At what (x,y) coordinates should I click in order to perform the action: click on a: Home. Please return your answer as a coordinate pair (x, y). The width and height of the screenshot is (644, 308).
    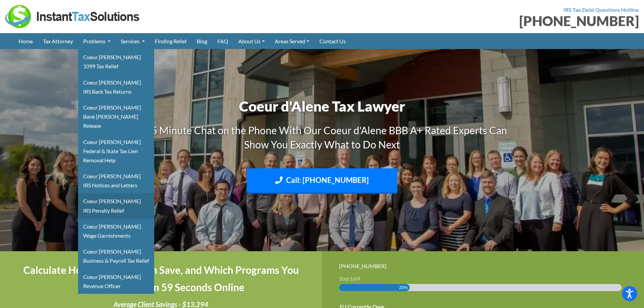
    Looking at the image, I should click on (26, 41).